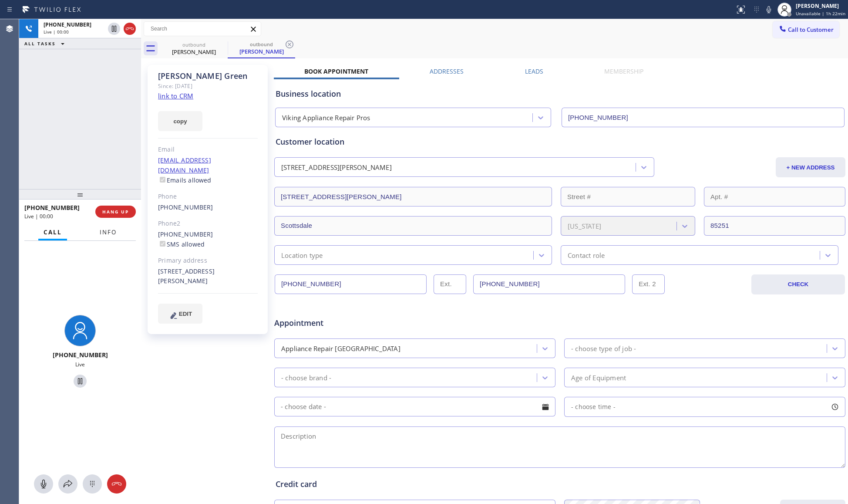 This screenshot has width=848, height=504. I want to click on span: ALL TASKS, so click(40, 44).